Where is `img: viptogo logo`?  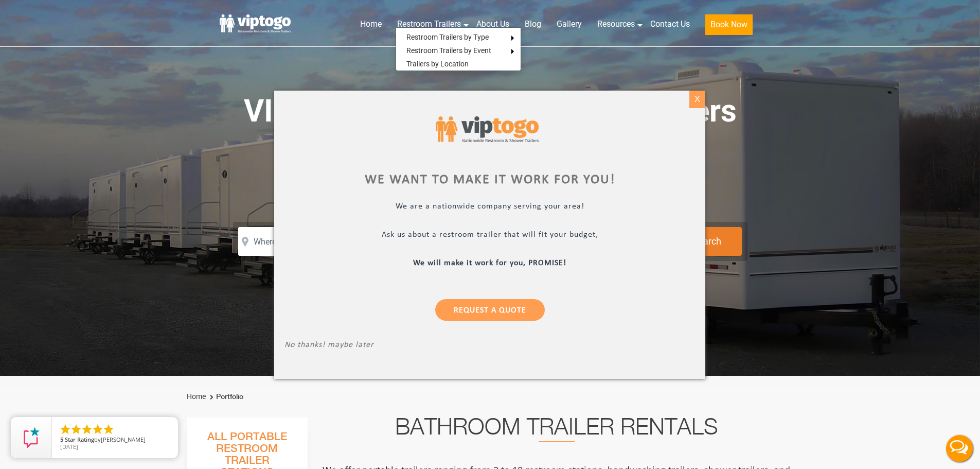 img: viptogo logo is located at coordinates (488, 129).